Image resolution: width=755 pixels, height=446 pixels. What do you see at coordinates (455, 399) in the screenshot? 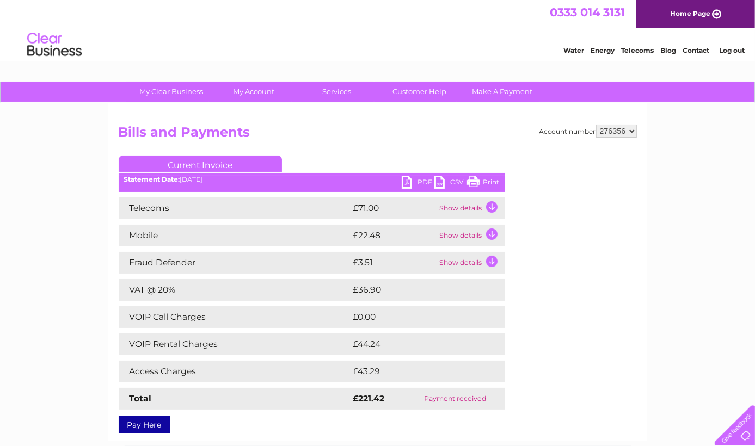
I see `td: Payment received` at bounding box center [455, 399].